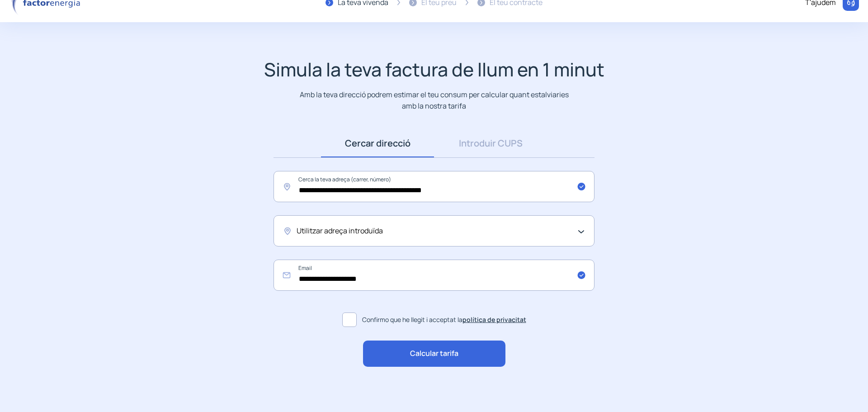 The image size is (868, 412). What do you see at coordinates (444, 319) in the screenshot?
I see `span: Confirmo que he llegit i acceptat la` at bounding box center [444, 319].